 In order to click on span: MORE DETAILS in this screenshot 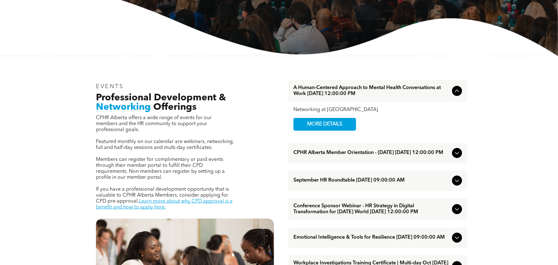, I will do `click(325, 124)`.